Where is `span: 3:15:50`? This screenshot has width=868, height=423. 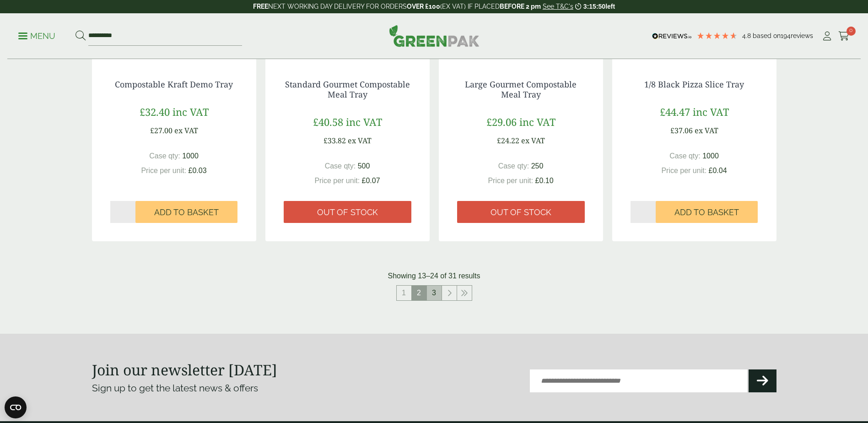 span: 3:15:50 is located at coordinates (594, 6).